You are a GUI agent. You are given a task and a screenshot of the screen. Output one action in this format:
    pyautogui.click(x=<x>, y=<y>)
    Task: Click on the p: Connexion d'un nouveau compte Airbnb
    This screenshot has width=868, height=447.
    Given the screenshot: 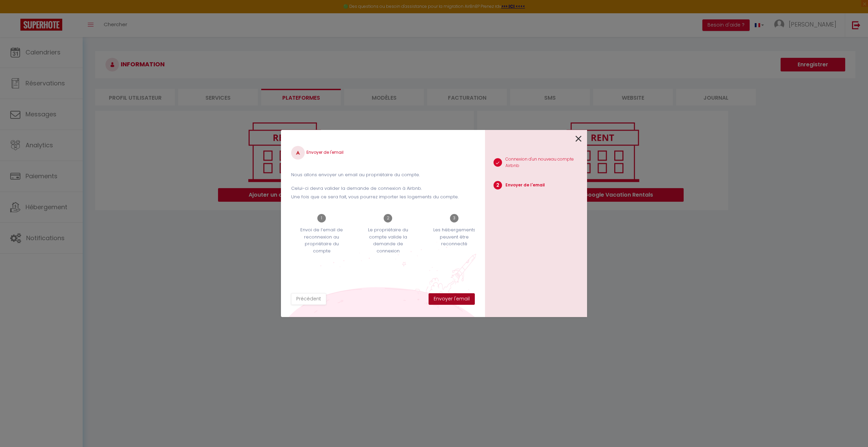 What is the action you would take?
    pyautogui.click(x=546, y=163)
    